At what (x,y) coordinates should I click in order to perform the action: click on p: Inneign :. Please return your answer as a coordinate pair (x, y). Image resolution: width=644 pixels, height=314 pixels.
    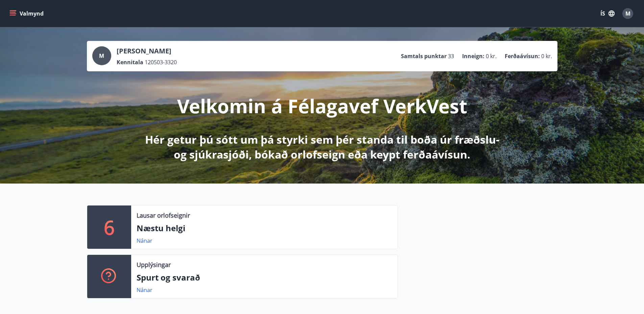
    Looking at the image, I should click on (473, 56).